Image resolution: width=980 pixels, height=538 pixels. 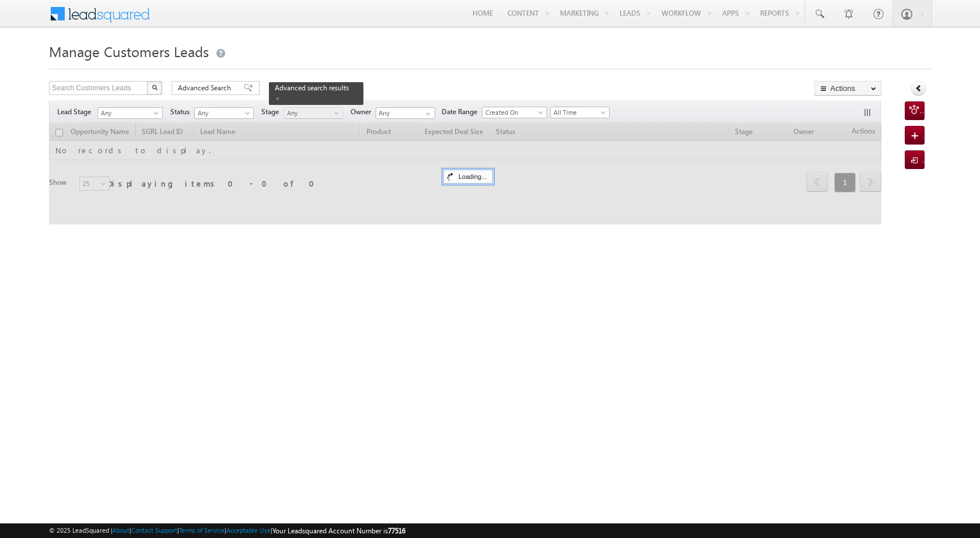 What do you see at coordinates (182, 112) in the screenshot?
I see `span: Status` at bounding box center [182, 112].